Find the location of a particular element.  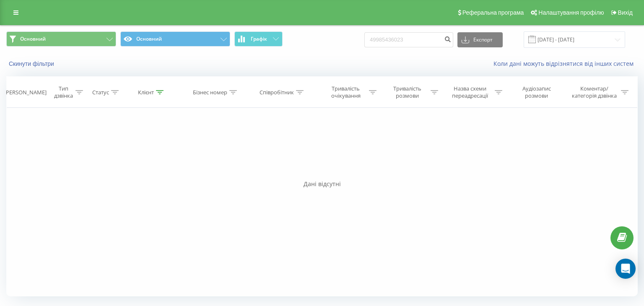

div: Співробітник is located at coordinates (276, 92).